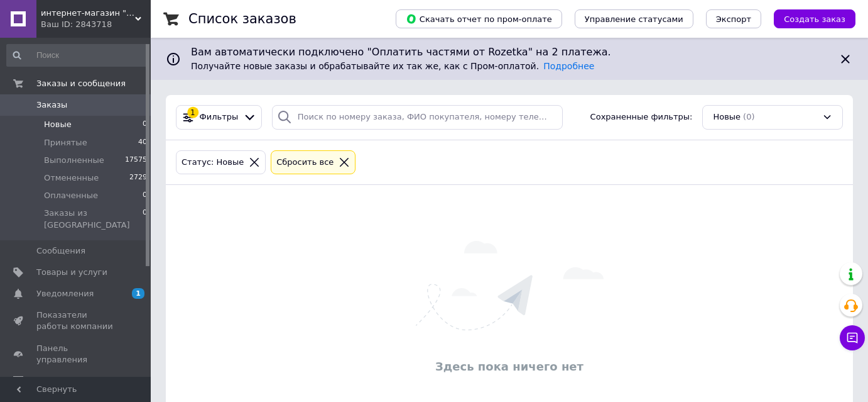 Image resolution: width=868 pixels, height=402 pixels. What do you see at coordinates (66, 142) in the screenshot?
I see `span: Принятые` at bounding box center [66, 142].